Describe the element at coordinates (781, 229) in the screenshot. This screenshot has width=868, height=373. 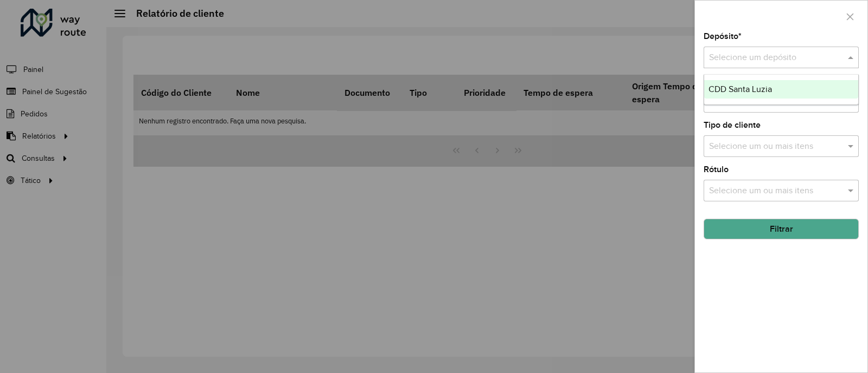
I see `button: Filtrar` at that location.